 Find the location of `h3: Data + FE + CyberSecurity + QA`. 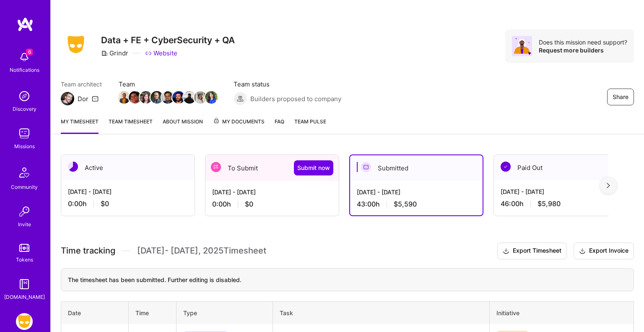

h3: Data + FE + CyberSecurity + QA is located at coordinates (168, 40).